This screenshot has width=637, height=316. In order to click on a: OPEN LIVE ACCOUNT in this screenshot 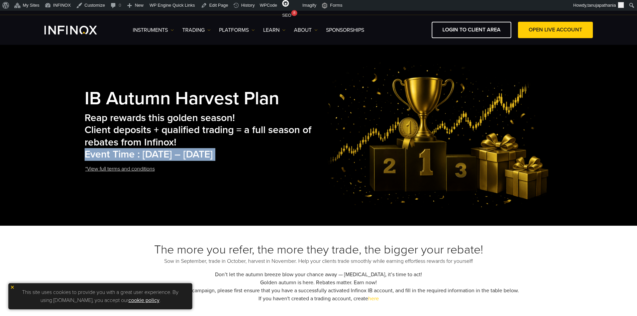, I will do `click(555, 30)`.